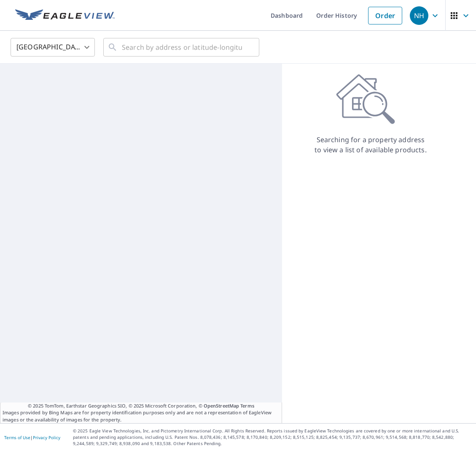 This screenshot has height=451, width=476. Describe the element at coordinates (419, 16) in the screenshot. I see `div: NH` at that location.